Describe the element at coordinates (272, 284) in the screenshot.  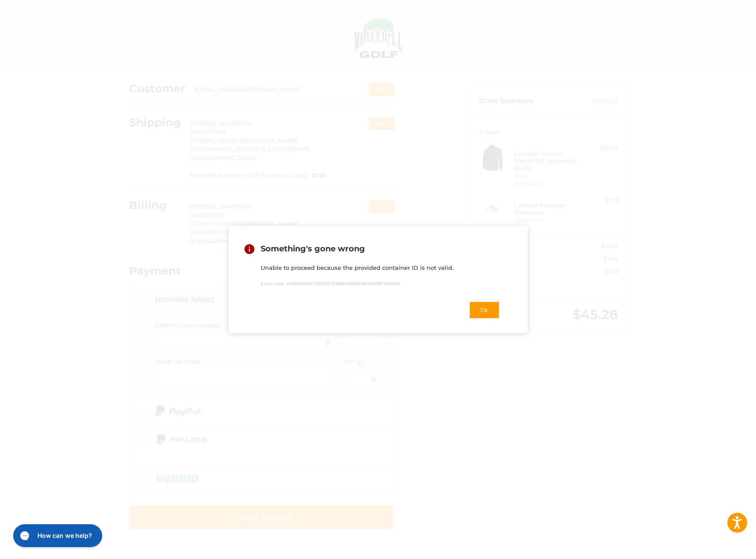
I see `span: Error code:` at that location.